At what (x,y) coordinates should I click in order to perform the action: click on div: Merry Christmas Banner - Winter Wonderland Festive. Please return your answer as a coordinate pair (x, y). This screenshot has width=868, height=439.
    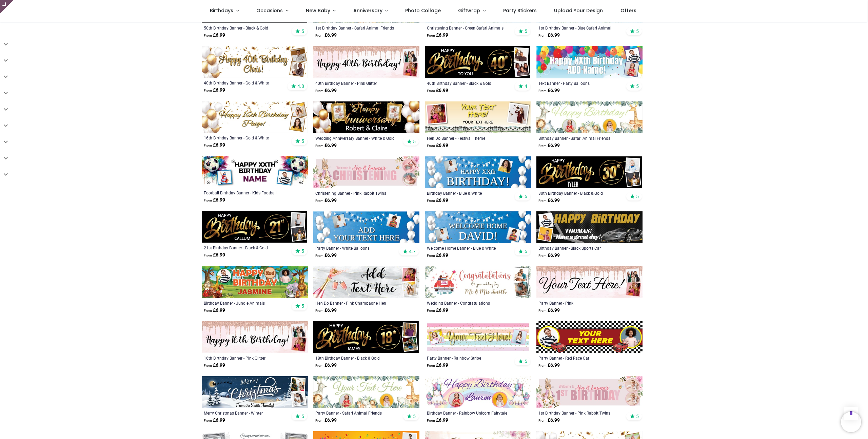
    Looking at the image, I should click on (244, 412).